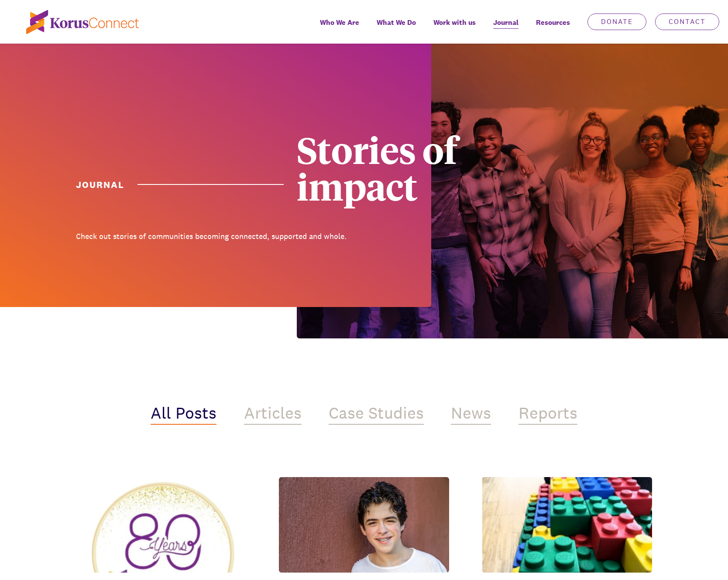 The height and width of the screenshot is (580, 728). Describe the element at coordinates (217, 237) in the screenshot. I see `p: Check out stories of communities becoming connected, supported and whole.` at that location.